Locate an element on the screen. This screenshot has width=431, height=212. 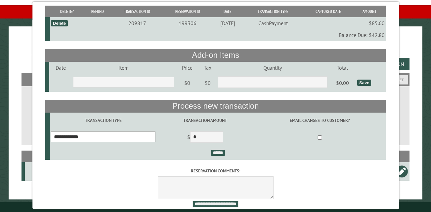
th: Refund is located at coordinates (97, 11).